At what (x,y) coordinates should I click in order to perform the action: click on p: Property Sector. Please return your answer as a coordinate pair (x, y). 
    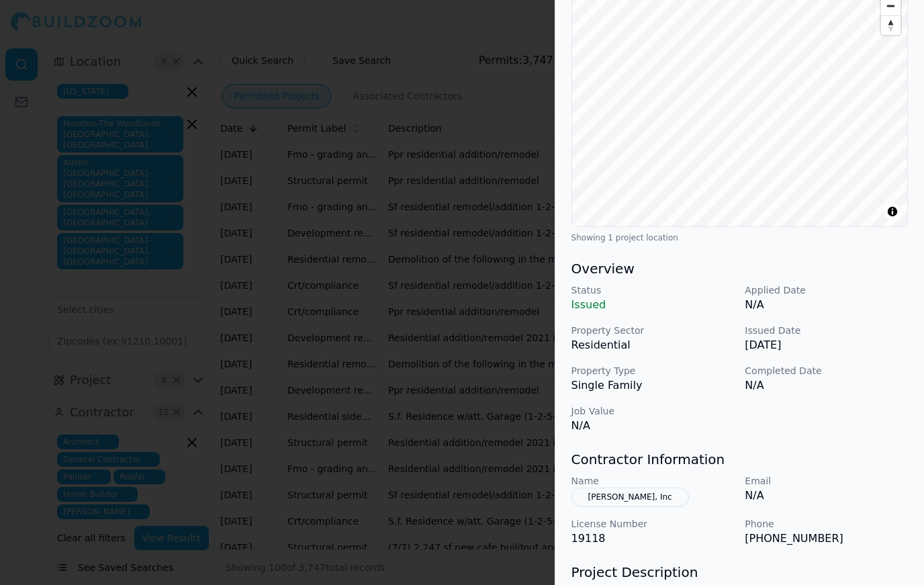
    Looking at the image, I should click on (653, 331).